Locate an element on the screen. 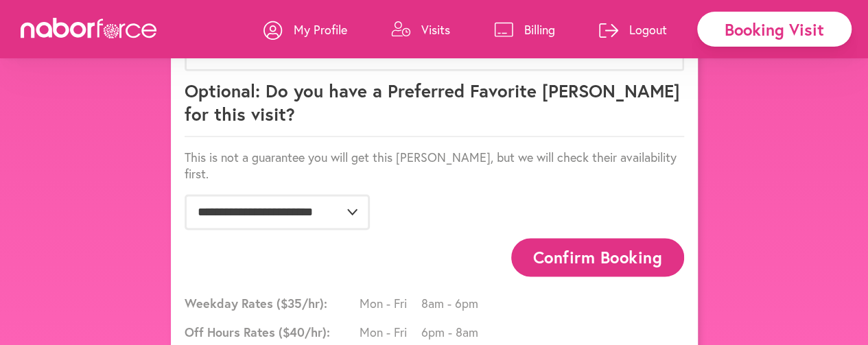 The width and height of the screenshot is (868, 345). a: My Profile is located at coordinates (305, 29).